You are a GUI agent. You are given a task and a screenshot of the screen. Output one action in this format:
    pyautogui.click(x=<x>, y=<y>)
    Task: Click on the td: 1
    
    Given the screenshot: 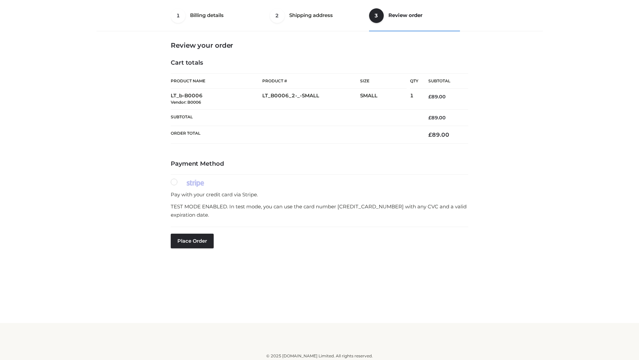 What is the action you would take?
    pyautogui.click(x=414, y=99)
    